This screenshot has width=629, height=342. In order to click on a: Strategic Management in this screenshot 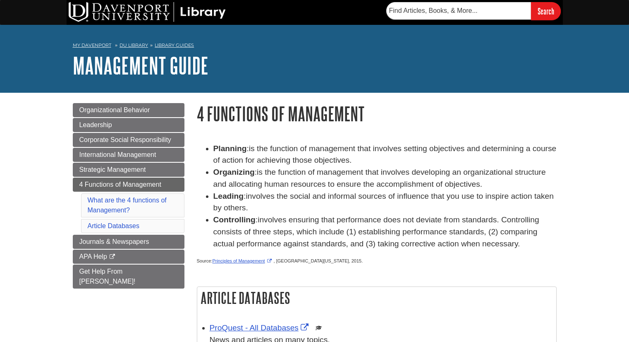, I will do `click(129, 170)`.